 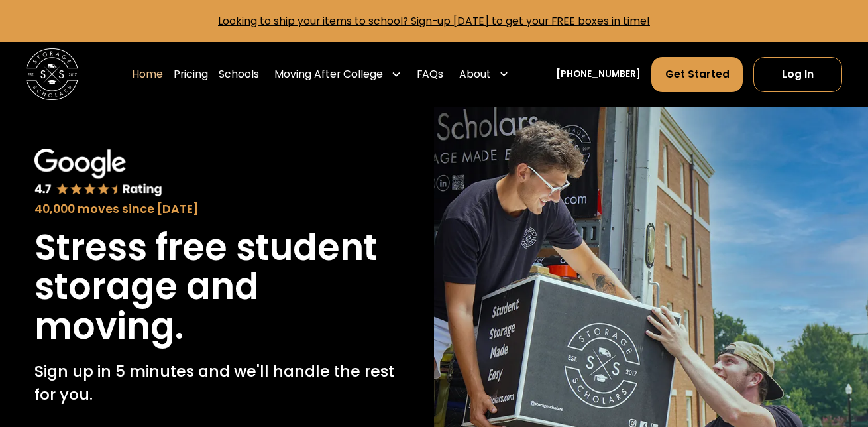 What do you see at coordinates (52, 74) in the screenshot?
I see `img: Storage Scholars main logo` at bounding box center [52, 74].